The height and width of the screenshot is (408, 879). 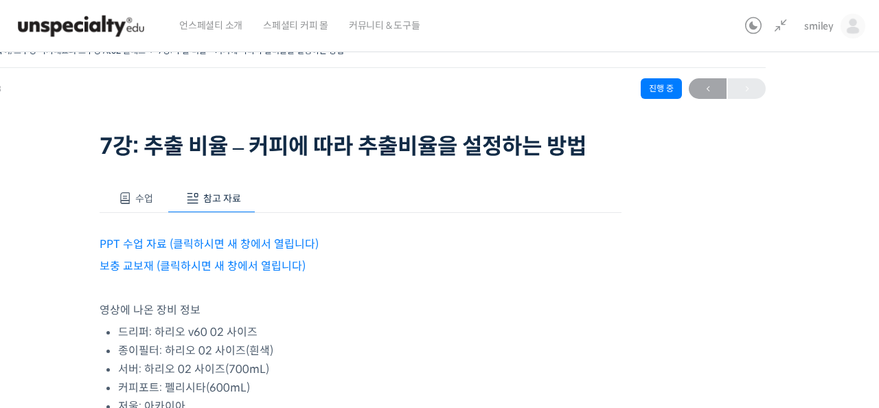 I want to click on li: 서버: 하리오 02 사이즈(700mL), so click(x=369, y=369).